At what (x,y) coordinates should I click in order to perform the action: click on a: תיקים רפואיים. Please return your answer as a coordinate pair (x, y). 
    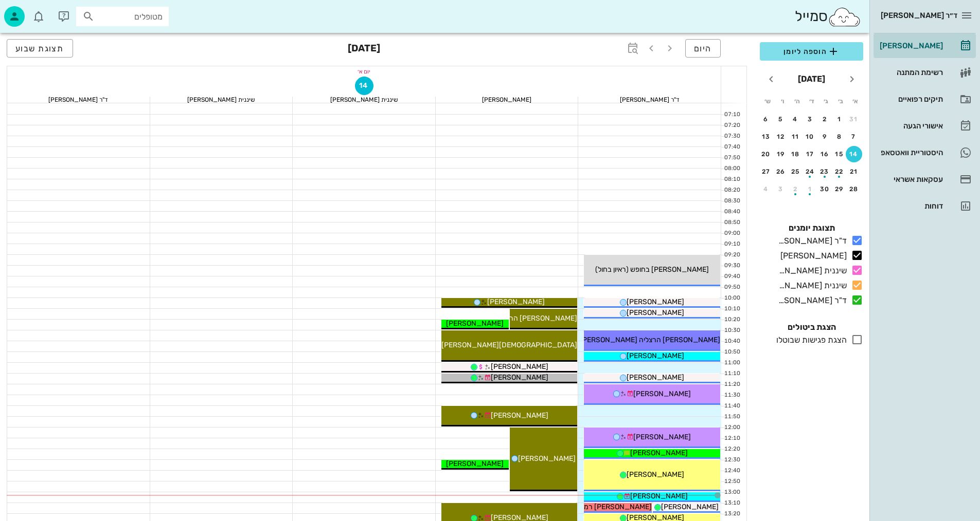
    Looking at the image, I should click on (924, 99).